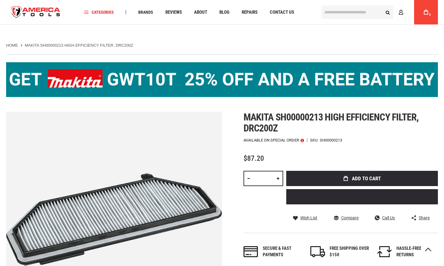 Image resolution: width=444 pixels, height=266 pixels. I want to click on a: store logo, so click(36, 12).